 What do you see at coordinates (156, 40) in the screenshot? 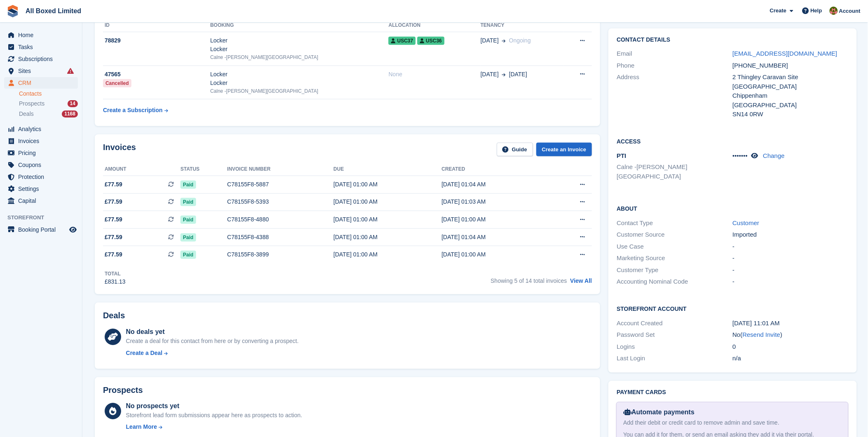
I see `div: 78829` at bounding box center [156, 40].